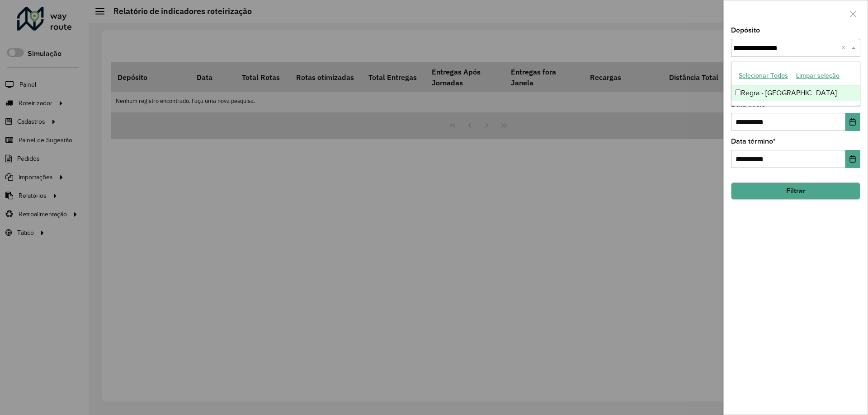 Image resolution: width=868 pixels, height=415 pixels. Describe the element at coordinates (818, 76) in the screenshot. I see `button: Limpar seleção` at that location.